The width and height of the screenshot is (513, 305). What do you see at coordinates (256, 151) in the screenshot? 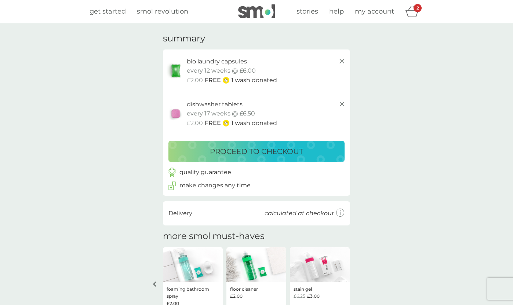
I see `button: proceed to checkout` at bounding box center [256, 151].